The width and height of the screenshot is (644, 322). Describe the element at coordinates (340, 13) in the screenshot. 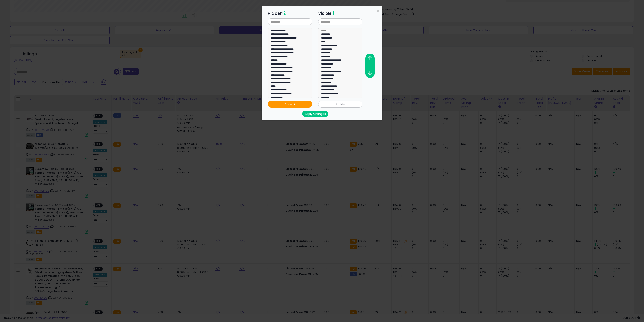

I see `h3: Visible` at that location.